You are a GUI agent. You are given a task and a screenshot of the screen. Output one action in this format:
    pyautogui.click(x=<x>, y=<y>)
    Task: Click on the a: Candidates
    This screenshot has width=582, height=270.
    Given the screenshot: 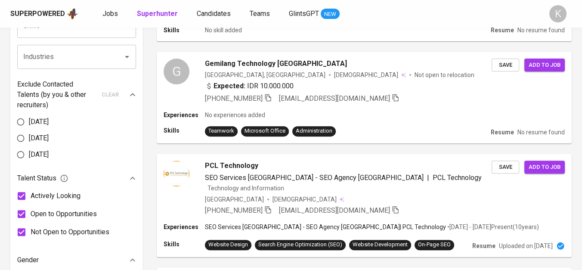 What is the action you would take?
    pyautogui.click(x=214, y=14)
    